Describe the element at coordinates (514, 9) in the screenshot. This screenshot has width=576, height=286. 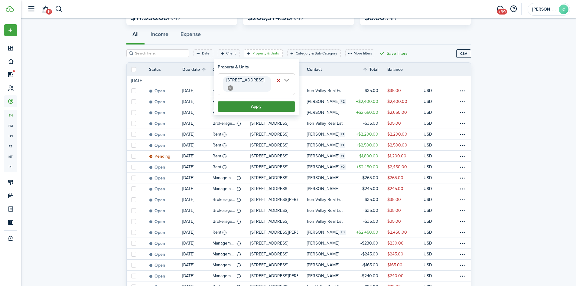
I see `button: Open resource center` at that location.